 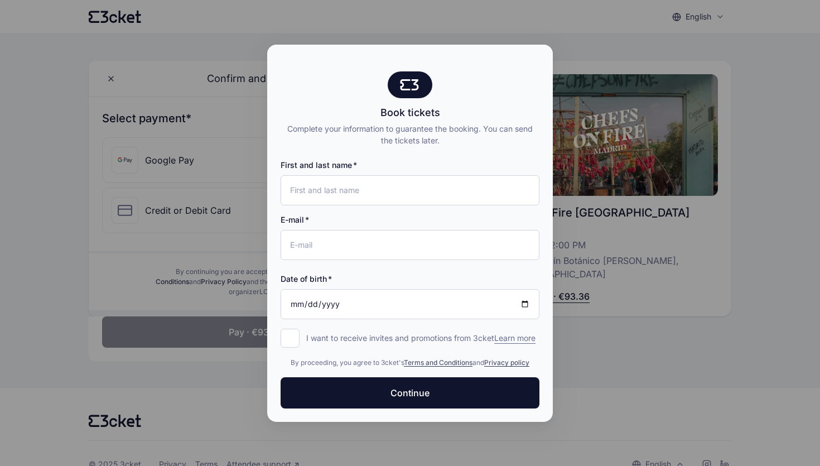 What do you see at coordinates (294, 220) in the screenshot?
I see `label: E-mail` at bounding box center [294, 220].